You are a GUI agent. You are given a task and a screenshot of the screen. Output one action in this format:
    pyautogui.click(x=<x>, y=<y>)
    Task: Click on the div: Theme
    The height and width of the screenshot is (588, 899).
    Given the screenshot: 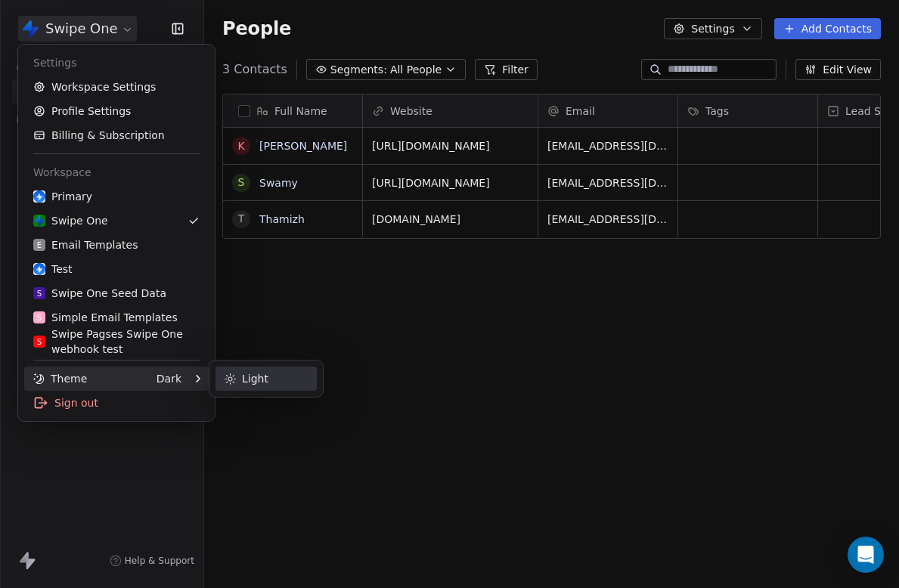 What is the action you would take?
    pyautogui.click(x=60, y=379)
    